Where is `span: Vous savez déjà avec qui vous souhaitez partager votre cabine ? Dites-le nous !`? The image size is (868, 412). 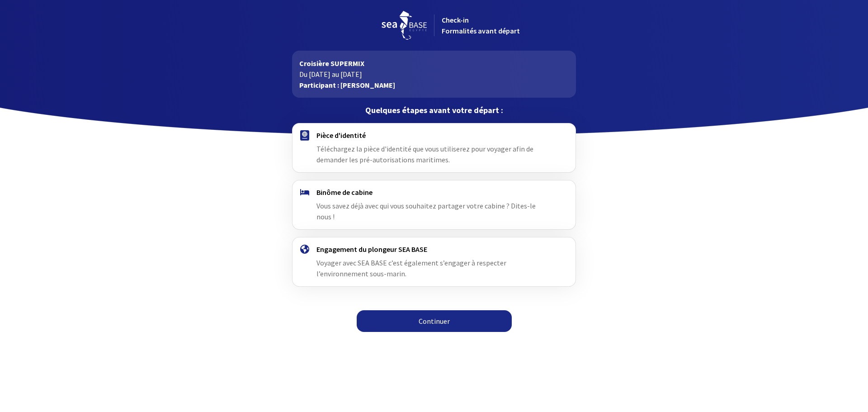
span: Vous savez déjà avec qui vous souhaitez partager votre cabine ? Dites-le nous ! is located at coordinates (426, 211).